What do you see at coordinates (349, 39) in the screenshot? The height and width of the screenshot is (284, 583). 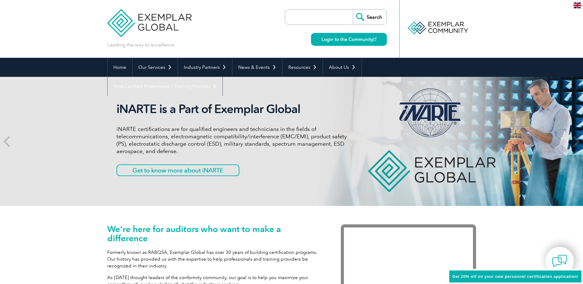 I see `a: Login to the Community` at bounding box center [349, 39].